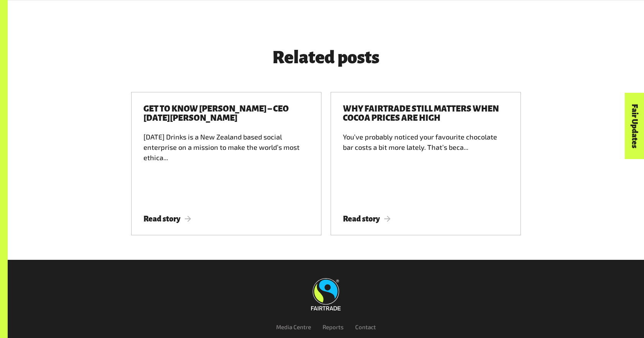  What do you see at coordinates (294, 327) in the screenshot?
I see `a: Media Centre` at bounding box center [294, 327].